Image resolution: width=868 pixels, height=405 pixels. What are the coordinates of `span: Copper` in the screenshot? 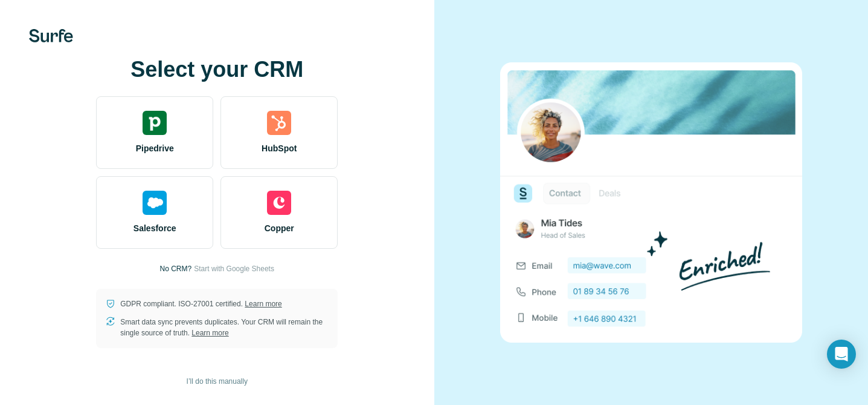 It's located at (279, 228).